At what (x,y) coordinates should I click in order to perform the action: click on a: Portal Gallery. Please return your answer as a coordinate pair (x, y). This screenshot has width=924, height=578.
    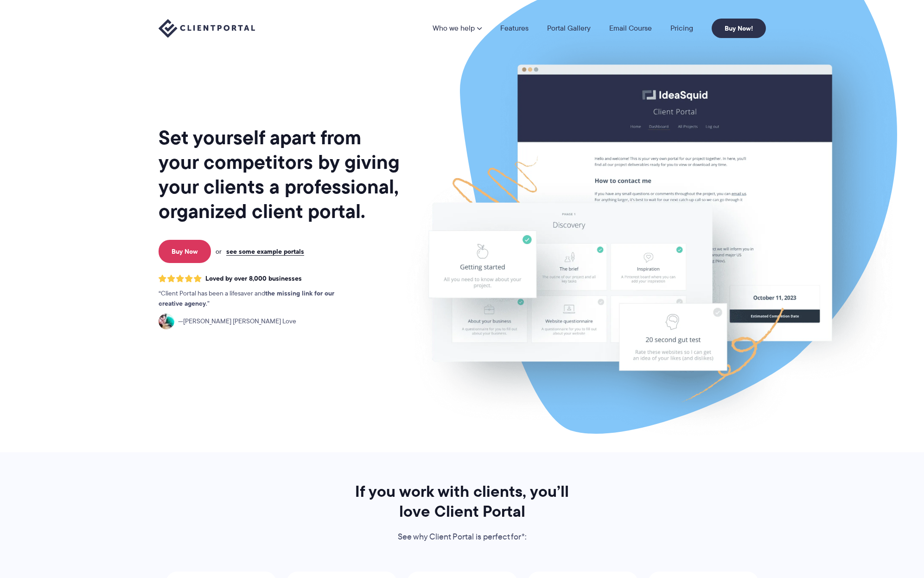
    Looking at the image, I should click on (569, 28).